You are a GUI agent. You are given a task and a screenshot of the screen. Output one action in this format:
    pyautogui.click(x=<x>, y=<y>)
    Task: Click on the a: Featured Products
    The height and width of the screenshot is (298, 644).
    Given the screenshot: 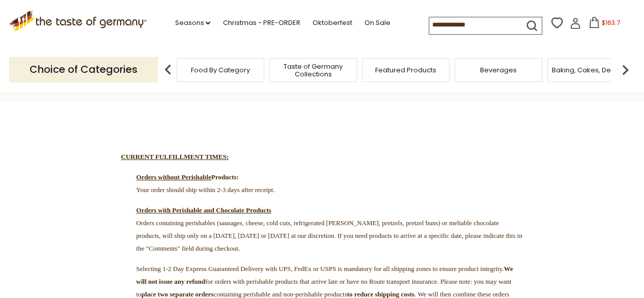 What is the action you would take?
    pyautogui.click(x=406, y=70)
    